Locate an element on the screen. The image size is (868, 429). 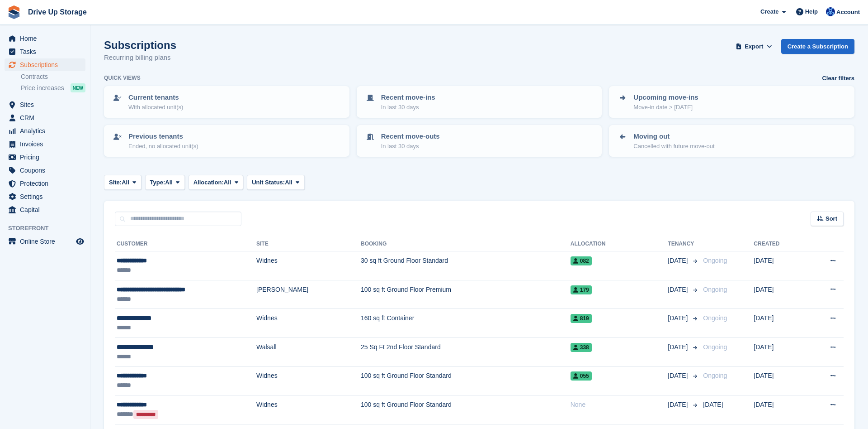
span: 179 is located at coordinates (581, 290).